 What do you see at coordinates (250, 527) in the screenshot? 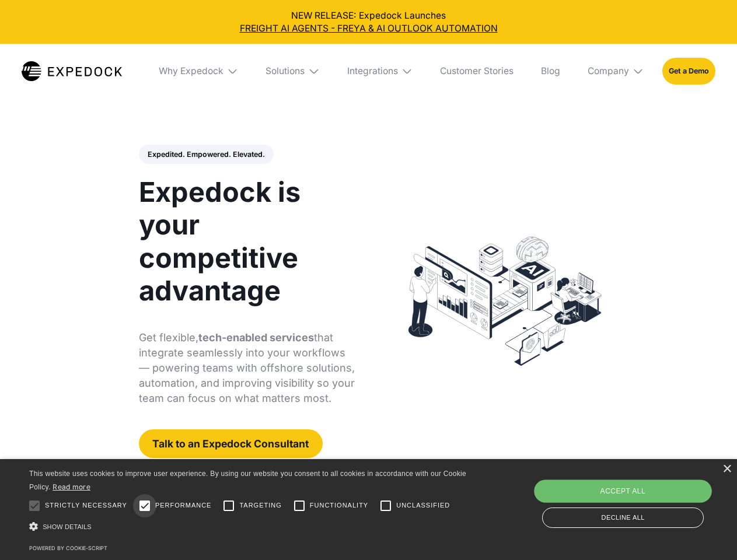
I see `div: Show details` at bounding box center [250, 527].